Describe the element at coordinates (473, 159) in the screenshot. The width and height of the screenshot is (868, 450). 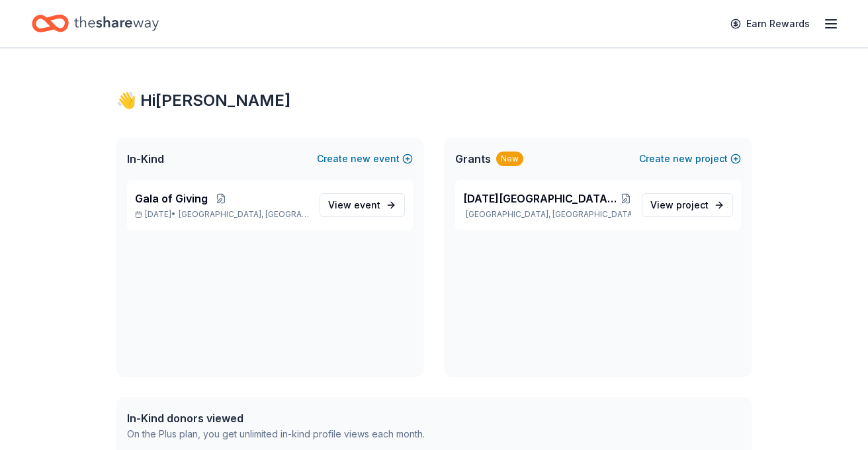
I see `span: Grants` at that location.